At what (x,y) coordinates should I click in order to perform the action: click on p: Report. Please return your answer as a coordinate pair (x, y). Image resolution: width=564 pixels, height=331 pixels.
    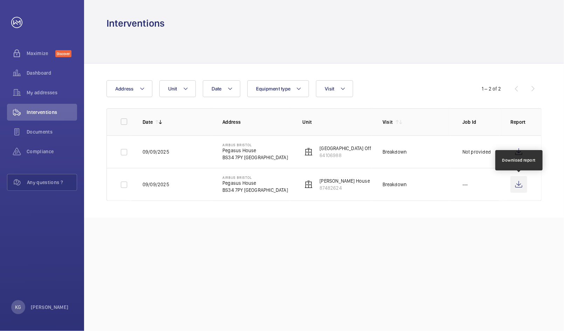
    Looking at the image, I should click on (519, 122).